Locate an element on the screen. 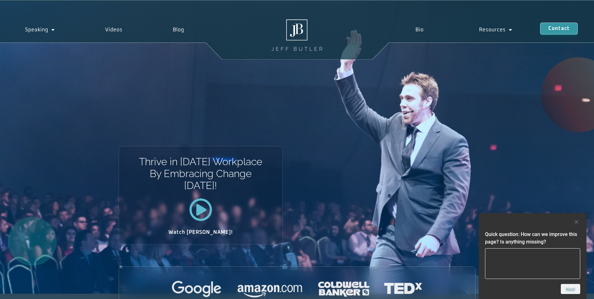 The height and width of the screenshot is (299, 594). a: Bio is located at coordinates (419, 30).